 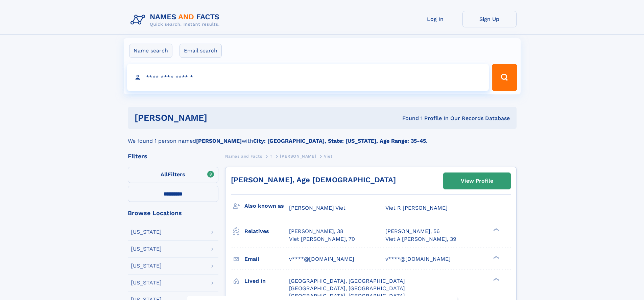 What do you see at coordinates (267, 206) in the screenshot?
I see `h3: Also known as` at bounding box center [267, 206].